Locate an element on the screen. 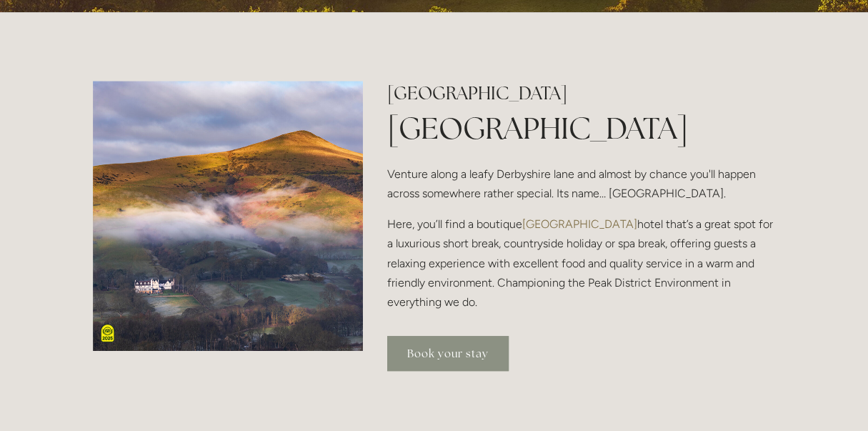 This screenshot has width=868, height=431. p: Here, you’ll find a boutique hotel that’s a great spot for a luxurious short break, countryside h... is located at coordinates (581, 263).